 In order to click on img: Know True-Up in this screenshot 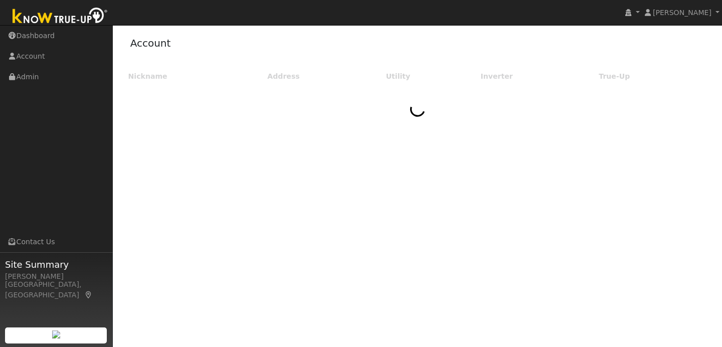, I will do `click(60, 17)`.